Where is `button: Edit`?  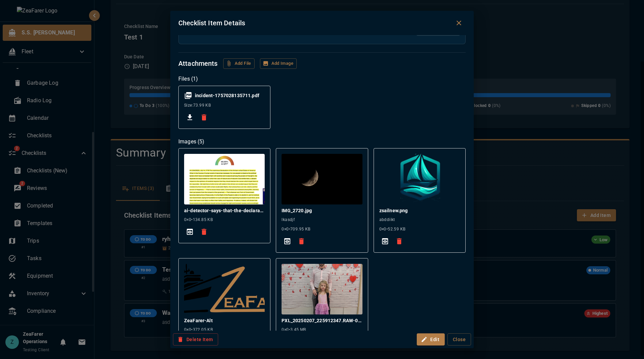
button: Edit is located at coordinates (431, 339).